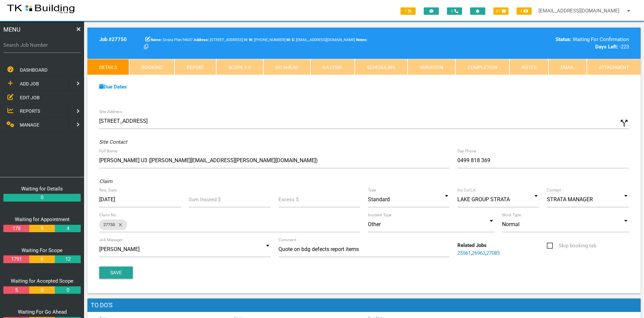 This screenshot has width=644, height=318. I want to click on div: Waiting For Confirmation -223, so click(565, 43).